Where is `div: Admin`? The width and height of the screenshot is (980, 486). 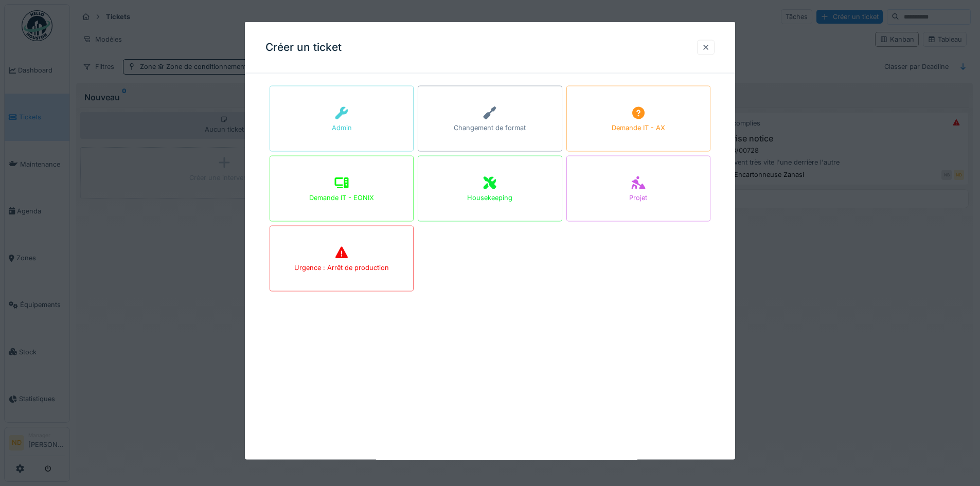
div: Admin is located at coordinates (342, 127).